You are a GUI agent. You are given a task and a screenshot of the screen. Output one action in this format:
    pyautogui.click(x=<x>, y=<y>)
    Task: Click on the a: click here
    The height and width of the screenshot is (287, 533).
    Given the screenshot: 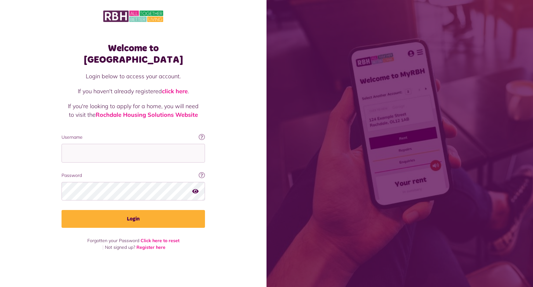 What is the action you would take?
    pyautogui.click(x=175, y=91)
    